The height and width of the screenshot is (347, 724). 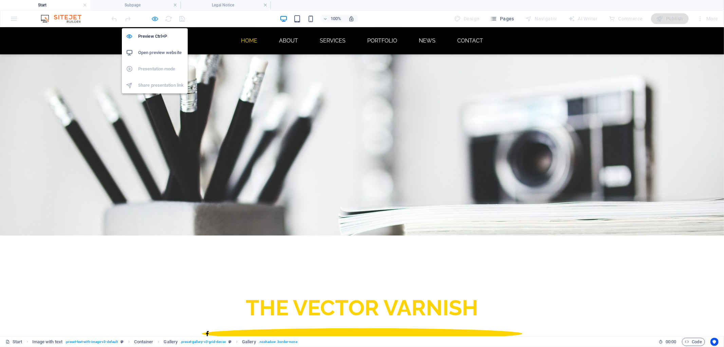 What do you see at coordinates (351, 19) in the screenshot?
I see `i: On resize automatically adjust zoom level to fit chosen device.` at bounding box center [351, 19].